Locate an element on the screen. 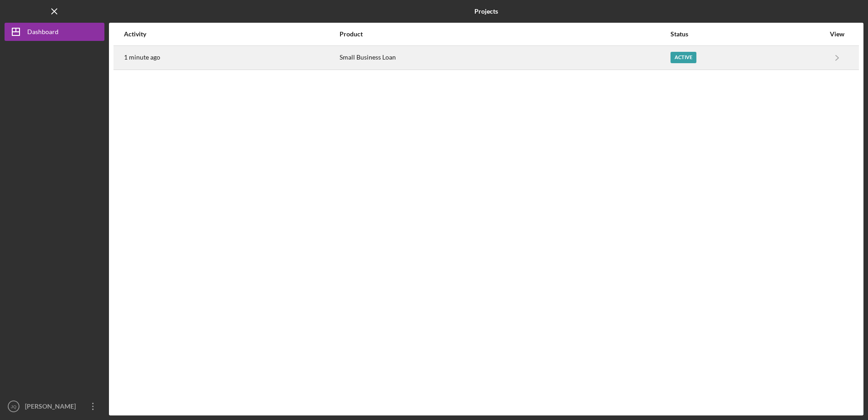 The width and height of the screenshot is (868, 420). div: Small Business Loan is located at coordinates (505, 58).